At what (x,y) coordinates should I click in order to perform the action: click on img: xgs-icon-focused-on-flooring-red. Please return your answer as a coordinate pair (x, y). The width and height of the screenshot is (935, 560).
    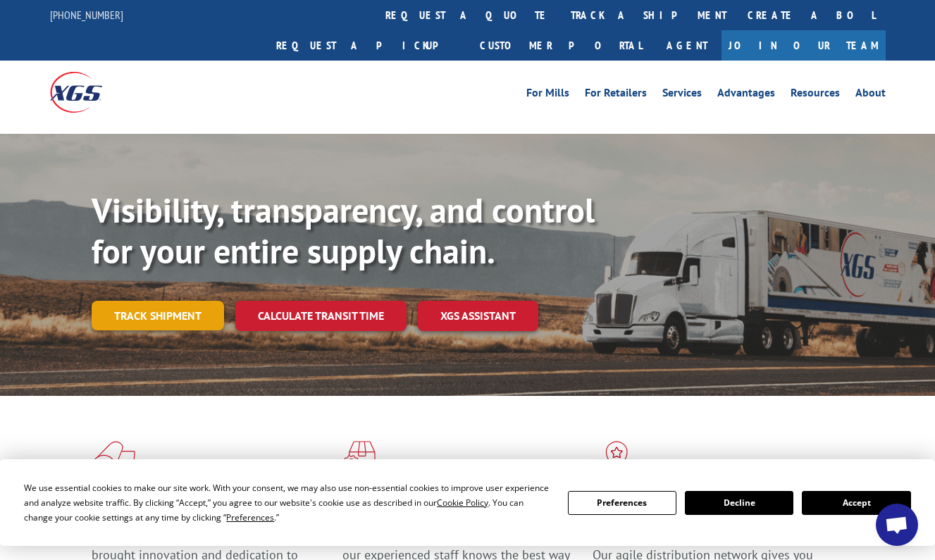
    Looking at the image, I should click on (359, 459).